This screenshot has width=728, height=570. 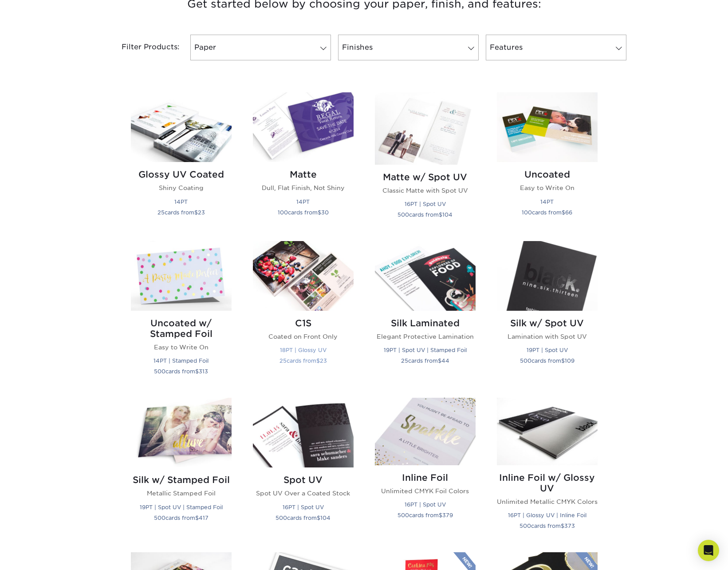 I want to click on small: 16PT | Glossy UV | Inline Foil, so click(x=547, y=515).